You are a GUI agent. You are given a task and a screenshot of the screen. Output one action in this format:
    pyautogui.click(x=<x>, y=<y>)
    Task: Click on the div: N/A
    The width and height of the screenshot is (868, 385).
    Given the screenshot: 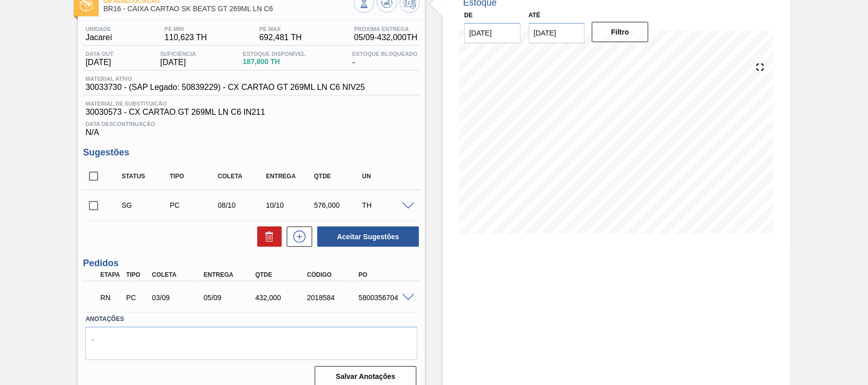 What is the action you would take?
    pyautogui.click(x=252, y=127)
    